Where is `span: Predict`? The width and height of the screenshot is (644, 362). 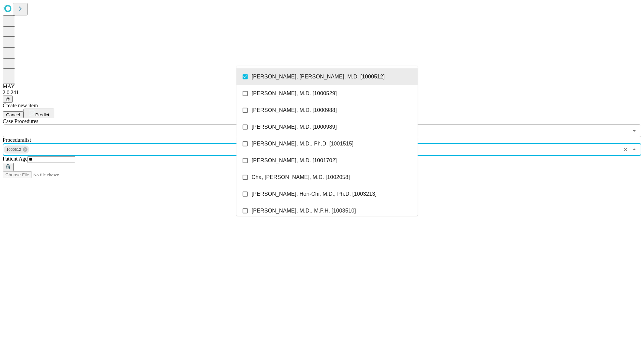
span: Predict is located at coordinates (42, 115).